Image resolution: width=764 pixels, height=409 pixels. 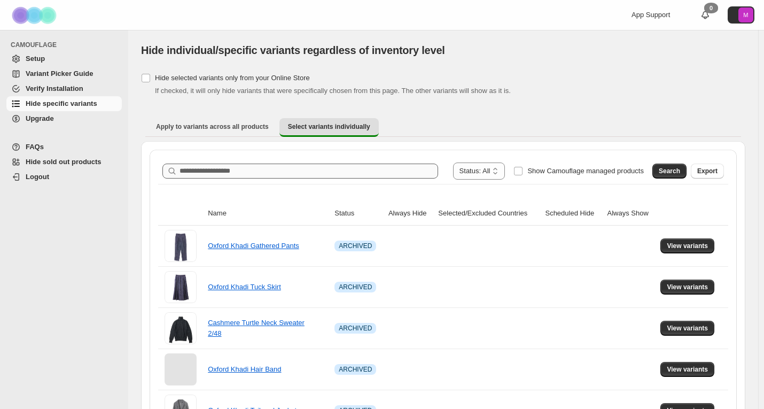 I want to click on a: Oxford Khadi Hair Band, so click(x=244, y=369).